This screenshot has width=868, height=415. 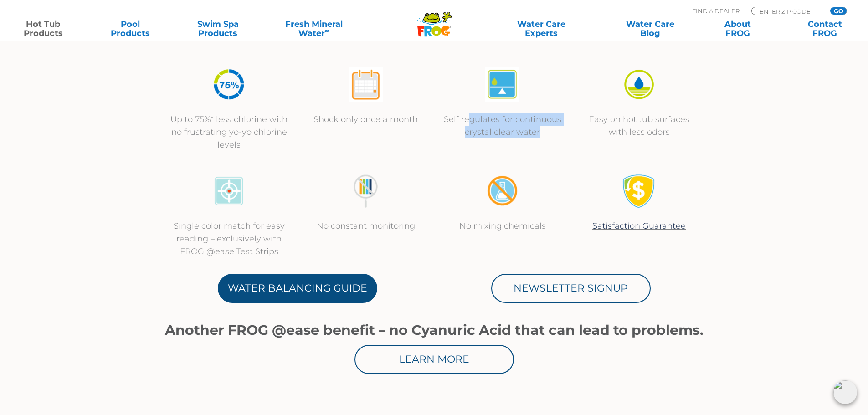 I want to click on p: Easy on hot tub surfaces with less odors, so click(x=639, y=126).